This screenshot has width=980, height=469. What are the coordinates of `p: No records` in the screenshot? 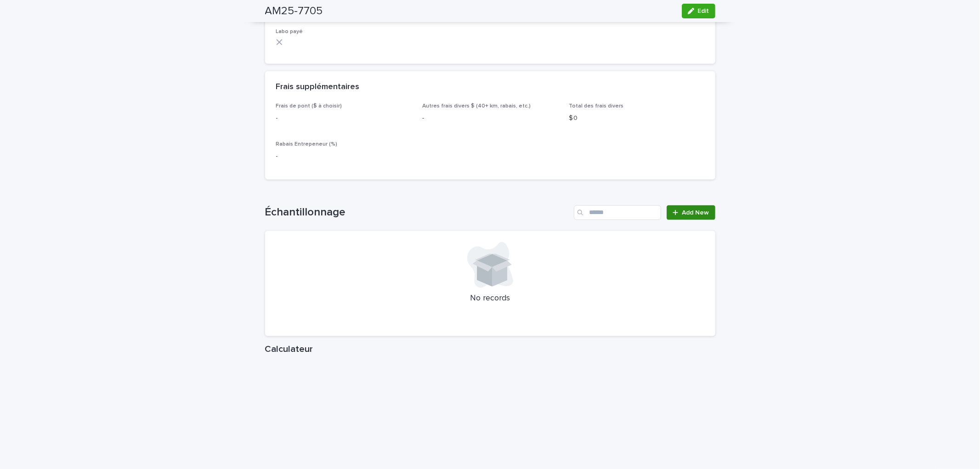 It's located at (490, 298).